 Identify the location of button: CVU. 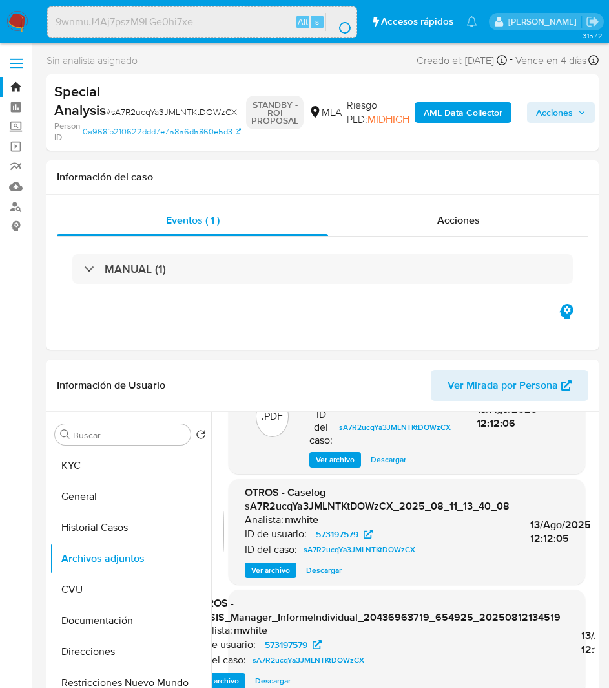
(131, 589).